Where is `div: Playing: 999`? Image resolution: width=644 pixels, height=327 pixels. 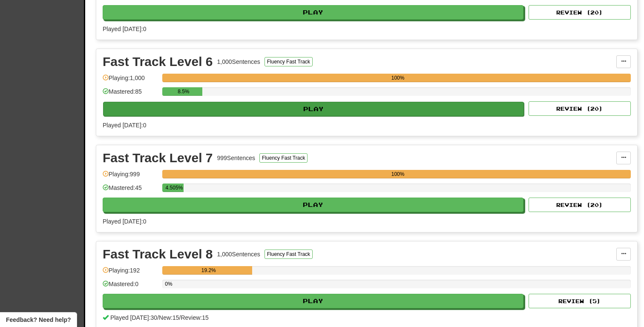 div: Playing: 999 is located at coordinates (130, 176).